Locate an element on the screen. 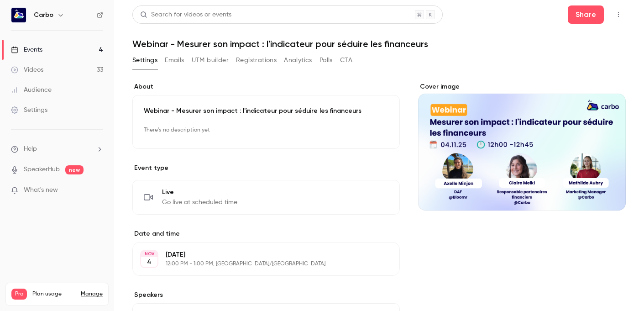 This screenshot has width=644, height=311. span: Plan usage is located at coordinates (54, 294).